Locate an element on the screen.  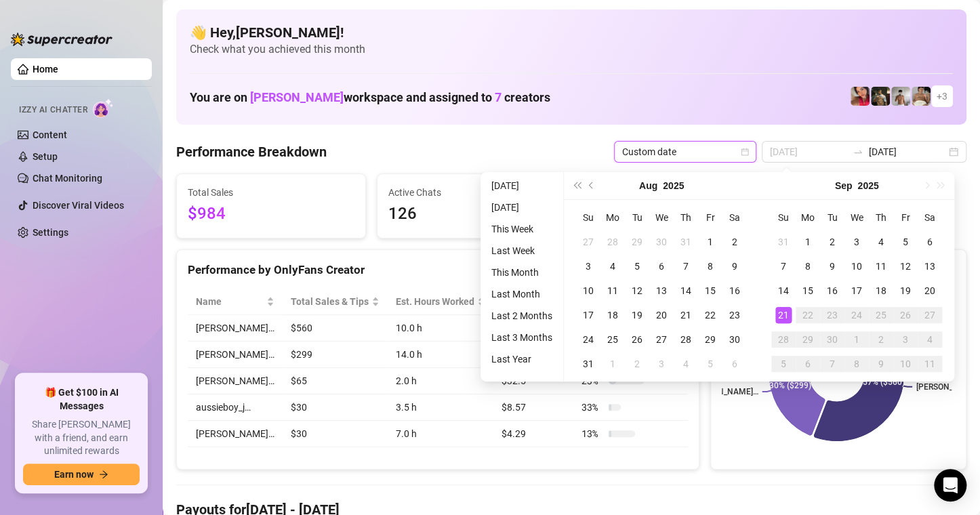
td: 2025-09-30 is located at coordinates (833, 339).